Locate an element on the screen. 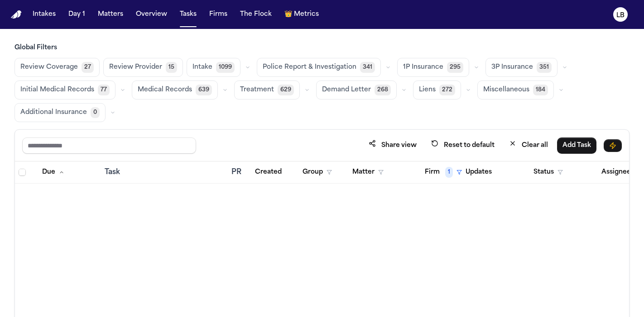 This screenshot has width=644, height=317. button: Immediate Task is located at coordinates (613, 146).